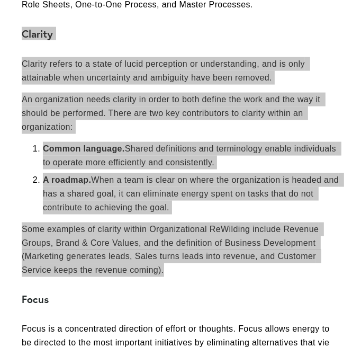 The height and width of the screenshot is (347, 361). What do you see at coordinates (181, 249) in the screenshot?
I see `p: Some examples of clarity within Organizational ReWilding include Revenue Groups, Brand & Core Val...` at bounding box center [181, 249].